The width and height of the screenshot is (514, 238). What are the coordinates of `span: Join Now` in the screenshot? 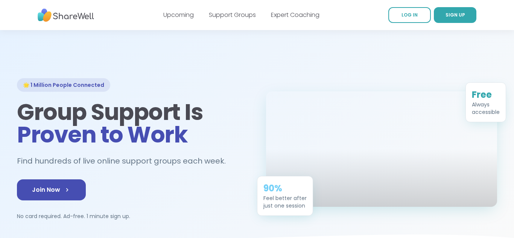 It's located at (51, 190).